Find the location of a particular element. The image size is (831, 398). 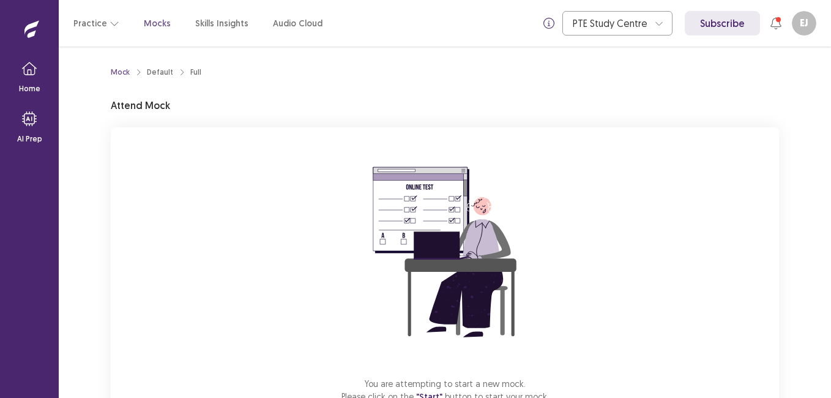

div: Full is located at coordinates (196, 72).